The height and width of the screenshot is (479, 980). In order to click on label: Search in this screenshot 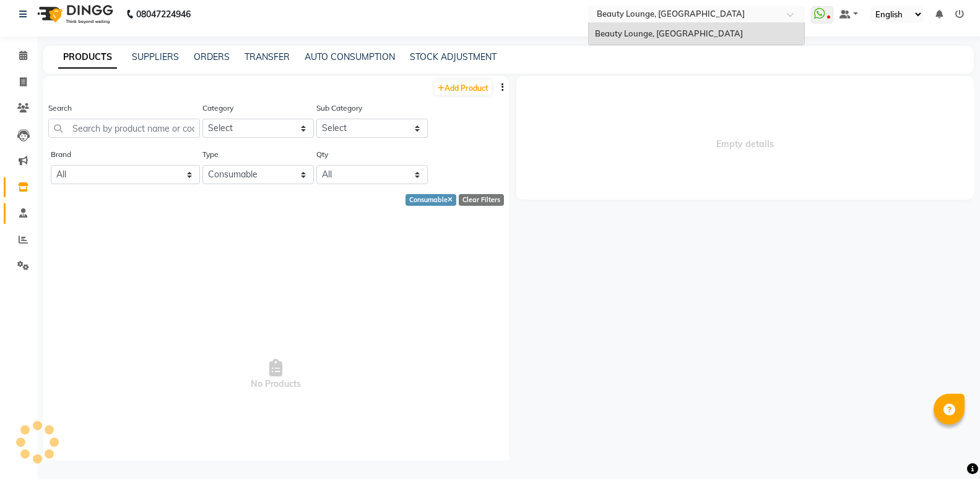, I will do `click(60, 108)`.